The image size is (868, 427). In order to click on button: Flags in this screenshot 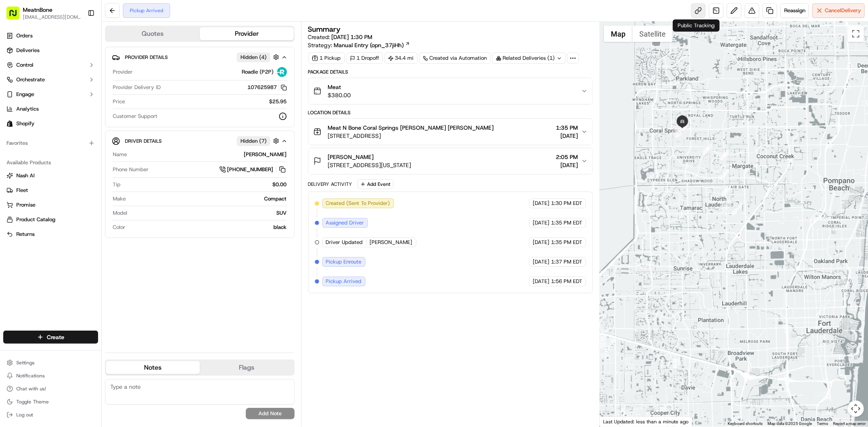, I will do `click(247, 368)`.